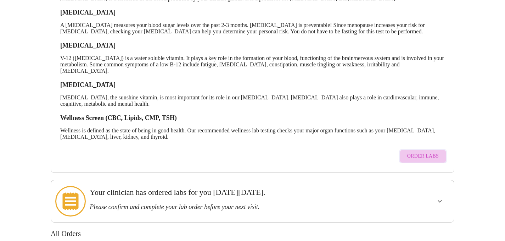 The width and height of the screenshot is (505, 241). What do you see at coordinates (253, 134) in the screenshot?
I see `p: Wellness is defined as the state of being in good health. Our recommended wellness lab testing ch...` at bounding box center [253, 134].